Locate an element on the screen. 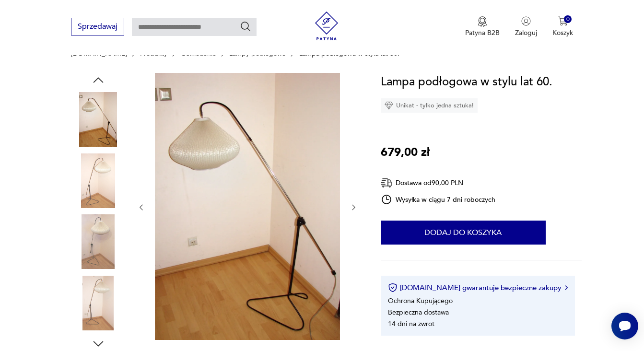 This screenshot has height=351, width=644. button: Szukaj is located at coordinates (245, 27).